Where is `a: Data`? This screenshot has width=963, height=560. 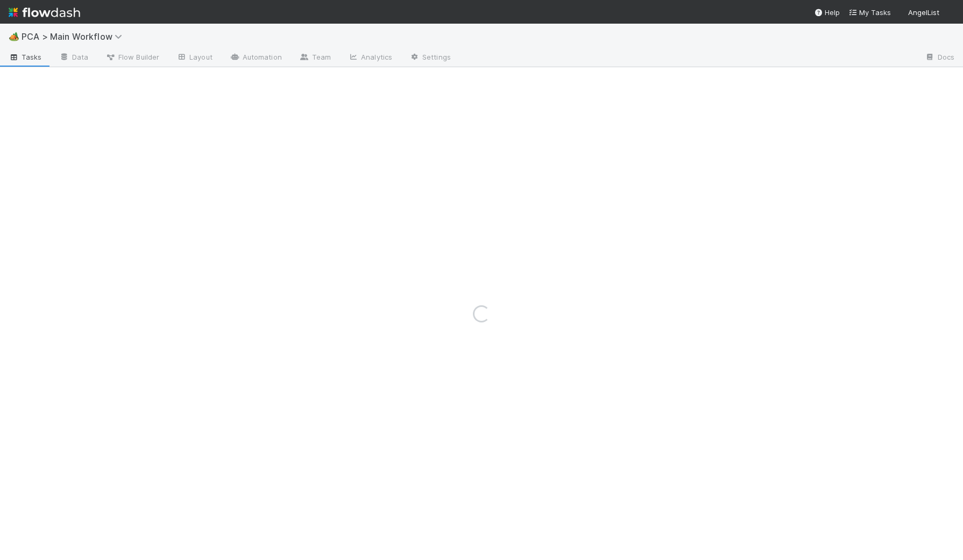
a: Data is located at coordinates (73, 58).